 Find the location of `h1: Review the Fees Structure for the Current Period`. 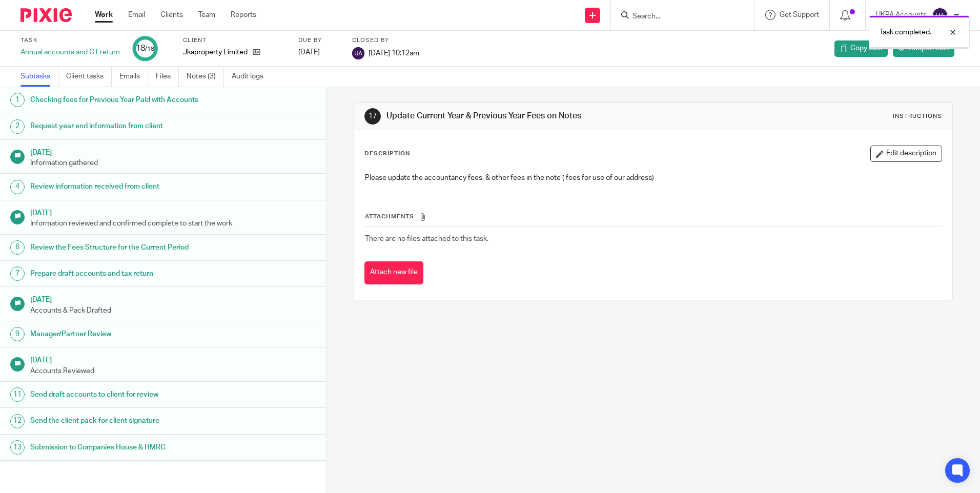

h1: Review the Fees Structure for the Current Period is located at coordinates (126, 248).